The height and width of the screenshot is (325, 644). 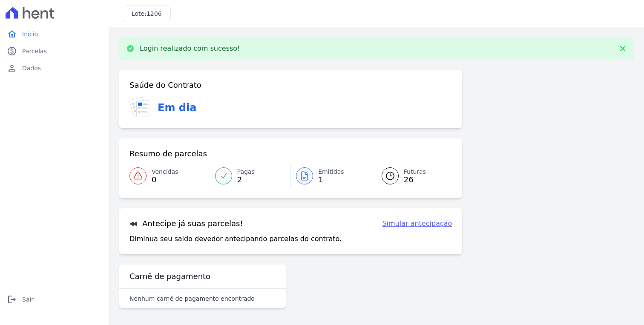 What do you see at coordinates (165, 85) in the screenshot?
I see `h3: Saúde do Contrato` at bounding box center [165, 85].